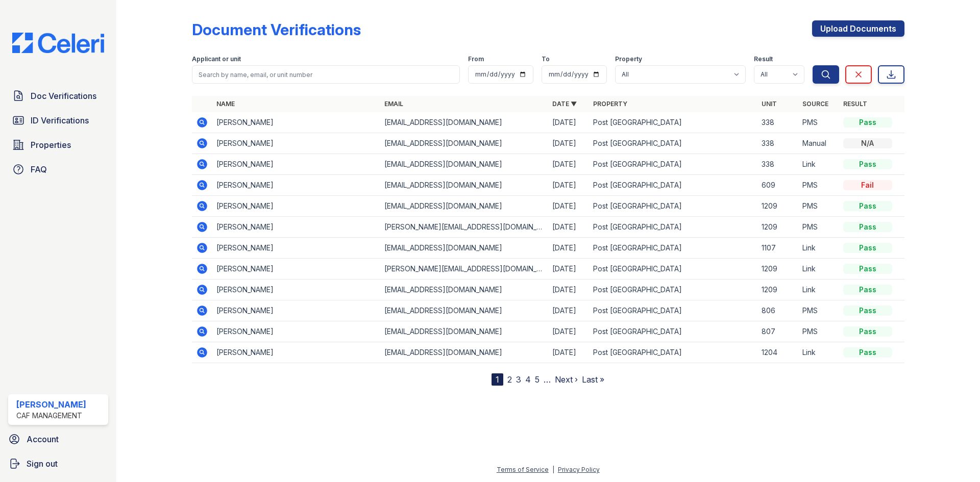  Describe the element at coordinates (868, 144) in the screenshot. I see `div: N/A` at that location.